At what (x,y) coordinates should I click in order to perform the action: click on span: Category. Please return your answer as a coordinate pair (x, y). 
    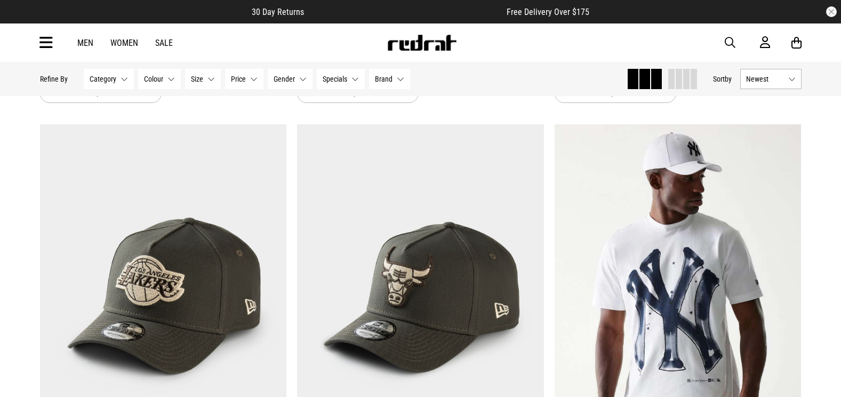
    Looking at the image, I should click on (103, 79).